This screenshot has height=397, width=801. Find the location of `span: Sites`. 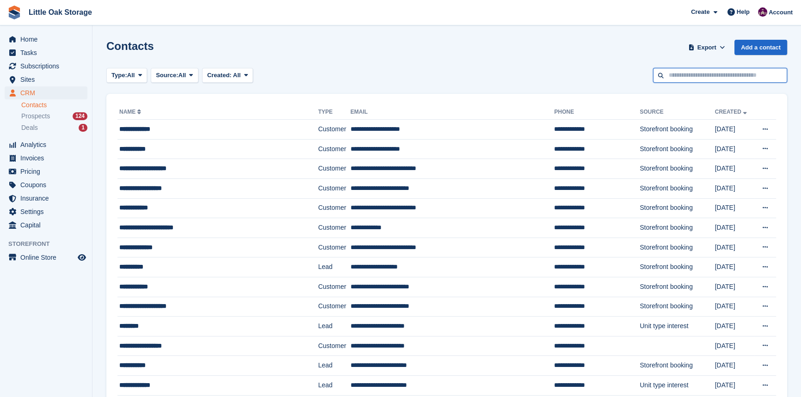

span: Sites is located at coordinates (48, 80).